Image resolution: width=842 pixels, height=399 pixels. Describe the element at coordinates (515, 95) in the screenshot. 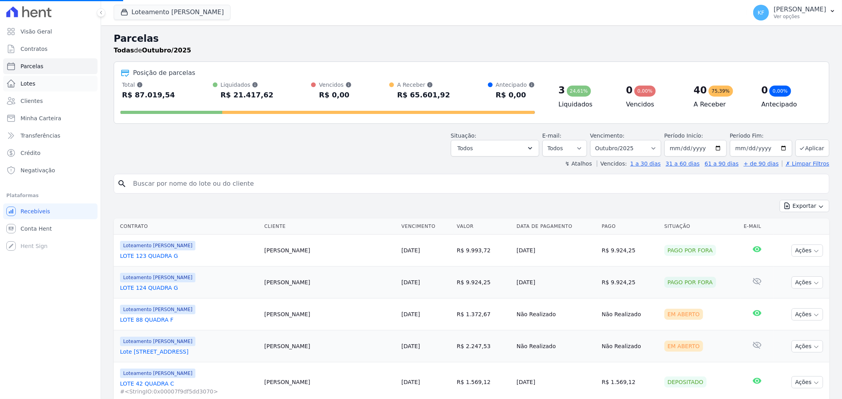

I see `div: R$ 0,00` at that location.